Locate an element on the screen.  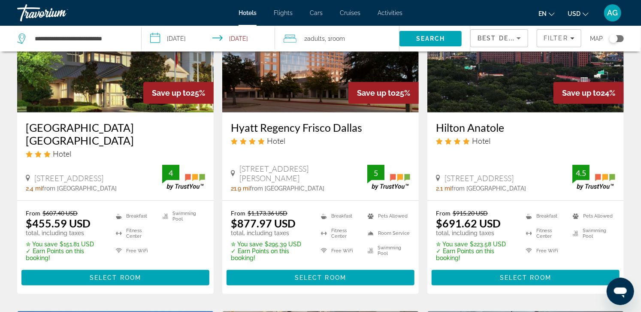
del: $1,173.36 USD is located at coordinates (267, 213).